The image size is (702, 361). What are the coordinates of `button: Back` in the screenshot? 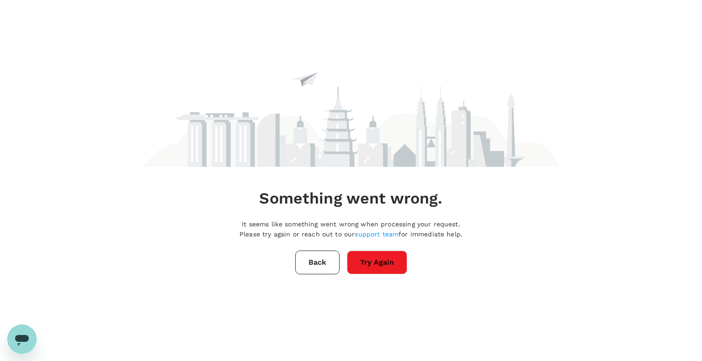 It's located at (317, 263).